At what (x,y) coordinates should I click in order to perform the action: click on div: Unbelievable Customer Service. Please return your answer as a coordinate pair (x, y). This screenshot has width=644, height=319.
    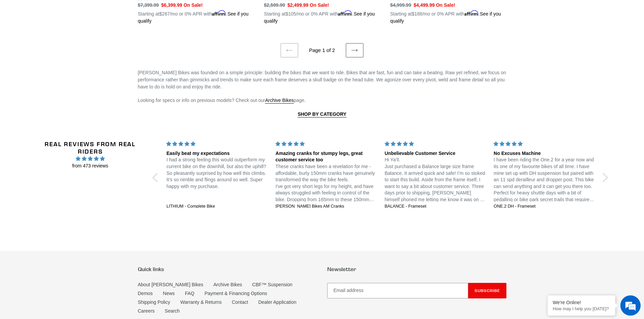
    Looking at the image, I should click on (435, 153).